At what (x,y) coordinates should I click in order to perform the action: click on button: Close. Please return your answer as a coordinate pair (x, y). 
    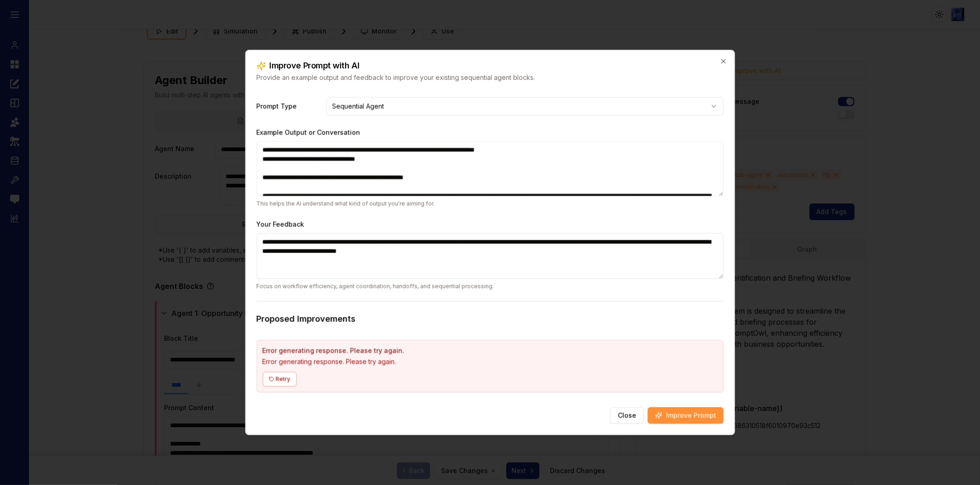
    Looking at the image, I should click on (627, 416).